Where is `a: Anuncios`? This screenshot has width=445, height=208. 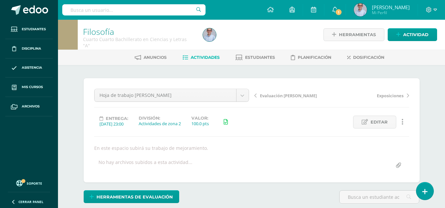 a: Anuncios is located at coordinates (151, 58).